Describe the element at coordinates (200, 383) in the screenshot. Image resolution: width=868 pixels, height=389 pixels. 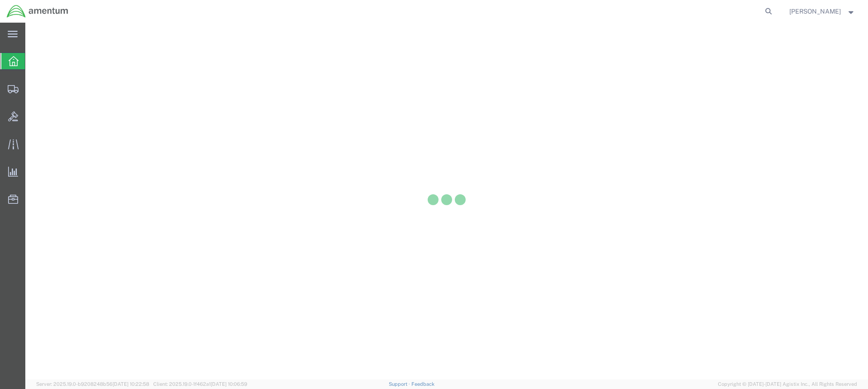
I see `span: Client: 2025.19.0-1f462a1` at that location.